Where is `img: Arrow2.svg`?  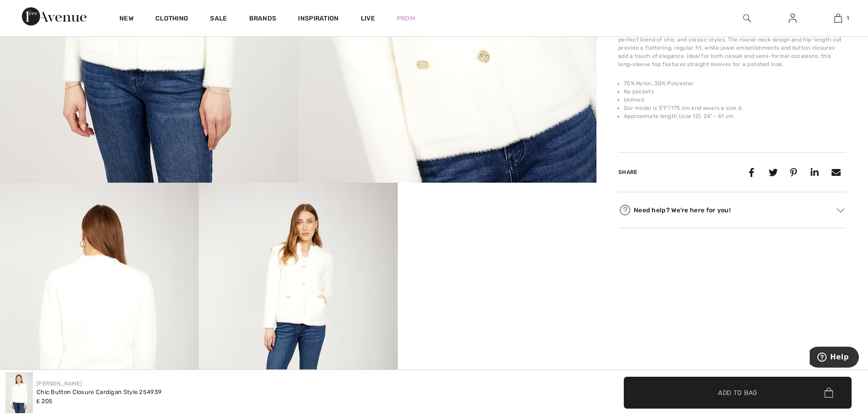
img: Arrow2.svg is located at coordinates (840, 210).